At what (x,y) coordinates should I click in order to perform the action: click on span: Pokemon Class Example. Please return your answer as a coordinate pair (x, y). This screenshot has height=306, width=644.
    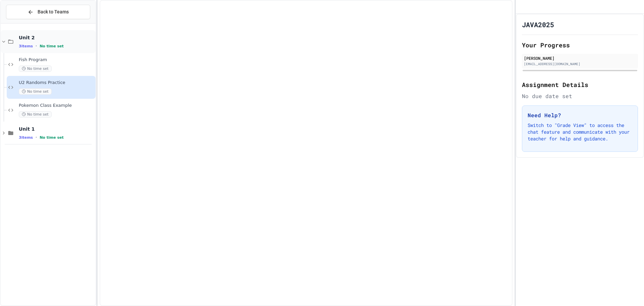
    Looking at the image, I should click on (56, 105).